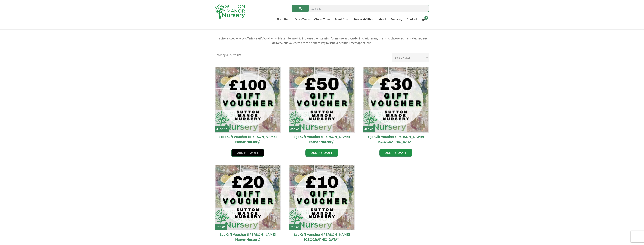 Image resolution: width=644 pixels, height=245 pixels. Describe the element at coordinates (382, 20) in the screenshot. I see `a: About` at that location.